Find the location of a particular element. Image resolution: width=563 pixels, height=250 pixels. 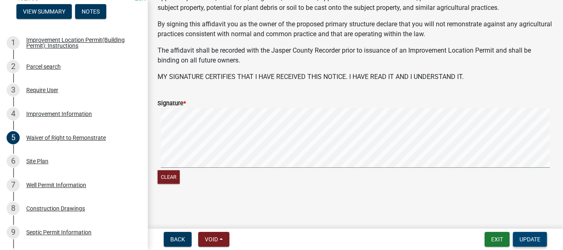

button: Clear is located at coordinates (169, 177).